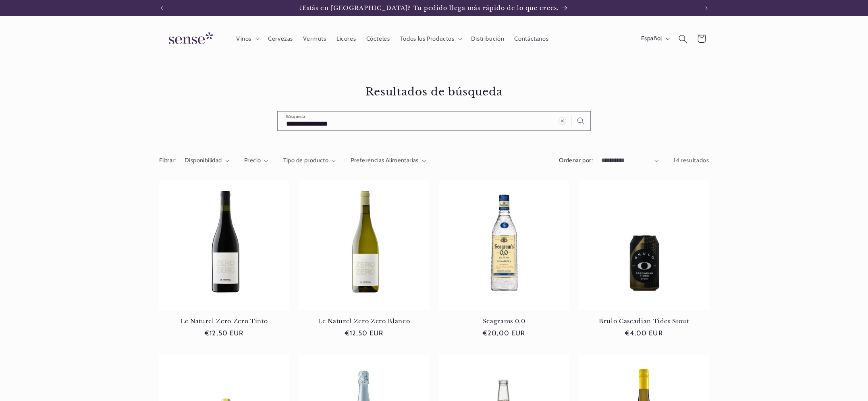 The width and height of the screenshot is (868, 401). I want to click on a: Cócteles, so click(378, 39).